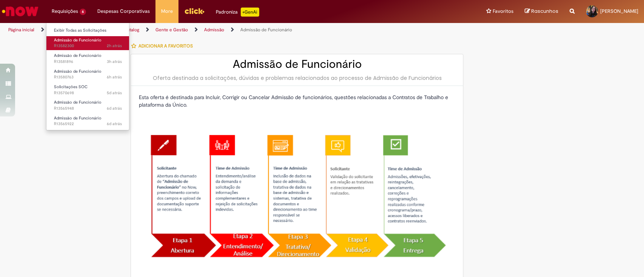 Image resolution: width=644 pixels, height=277 pixels. Describe the element at coordinates (88, 62) in the screenshot. I see `span: R13581896` at that location.